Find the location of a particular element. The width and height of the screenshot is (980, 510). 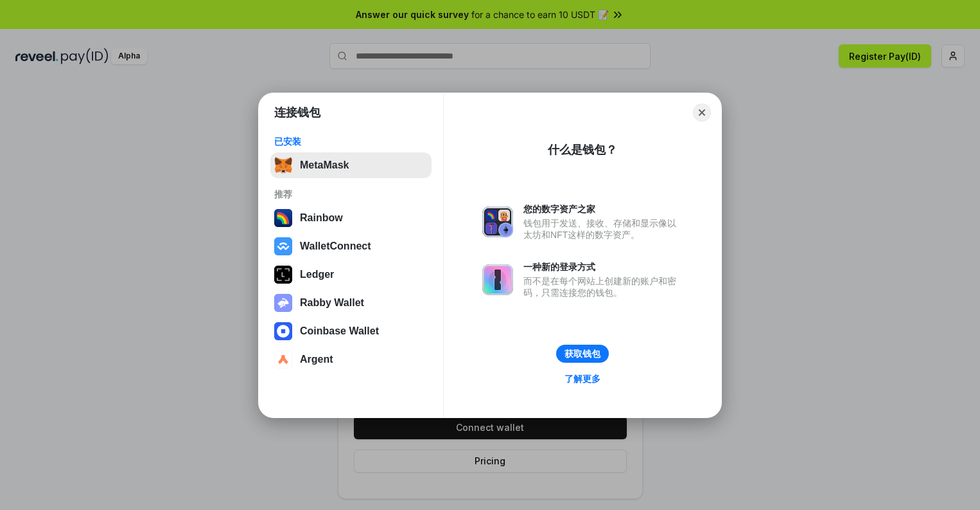

a: 了解更多 is located at coordinates (582, 378).